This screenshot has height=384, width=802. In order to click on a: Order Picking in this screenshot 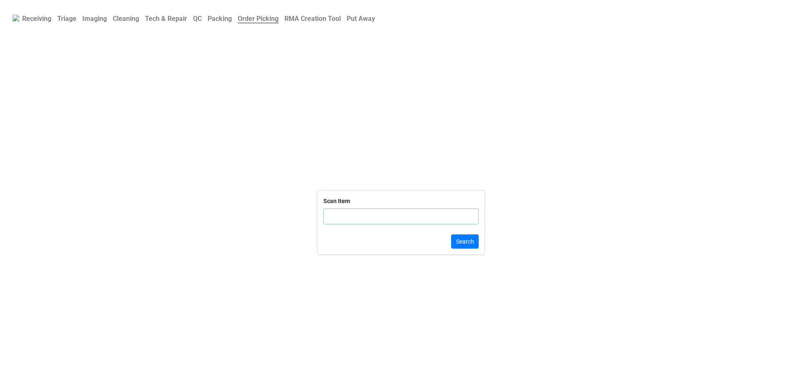, I will do `click(258, 18)`.